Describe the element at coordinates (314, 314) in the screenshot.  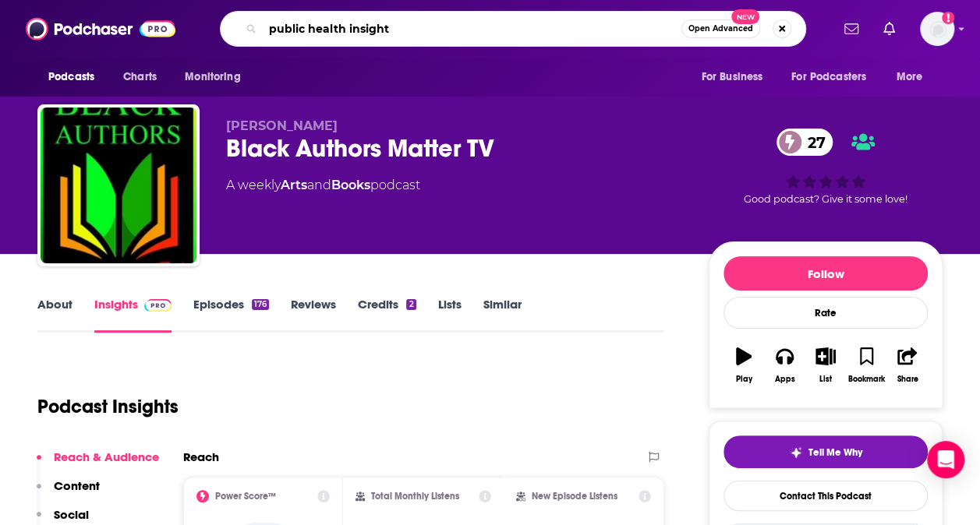
I see `a: Reviews` at that location.